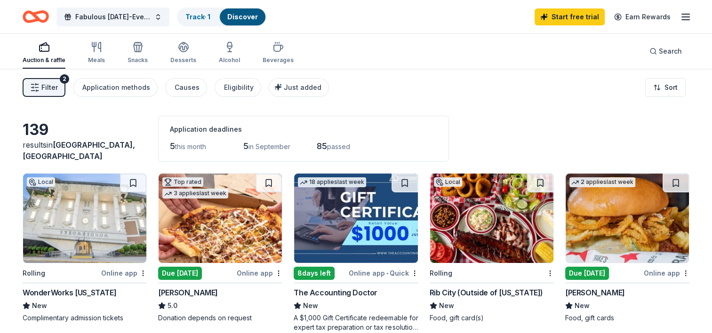  What do you see at coordinates (229, 60) in the screenshot?
I see `div: Alcohol` at bounding box center [229, 60].